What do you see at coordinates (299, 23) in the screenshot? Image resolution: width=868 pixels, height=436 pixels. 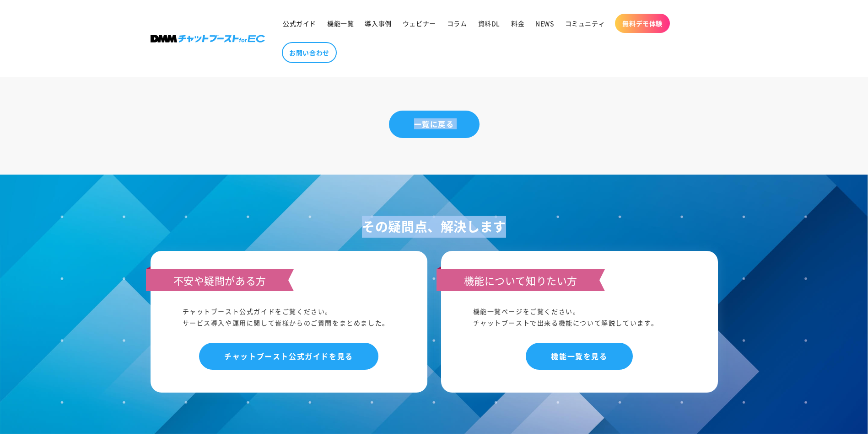 I see `a: 公式ガイド` at bounding box center [299, 23].